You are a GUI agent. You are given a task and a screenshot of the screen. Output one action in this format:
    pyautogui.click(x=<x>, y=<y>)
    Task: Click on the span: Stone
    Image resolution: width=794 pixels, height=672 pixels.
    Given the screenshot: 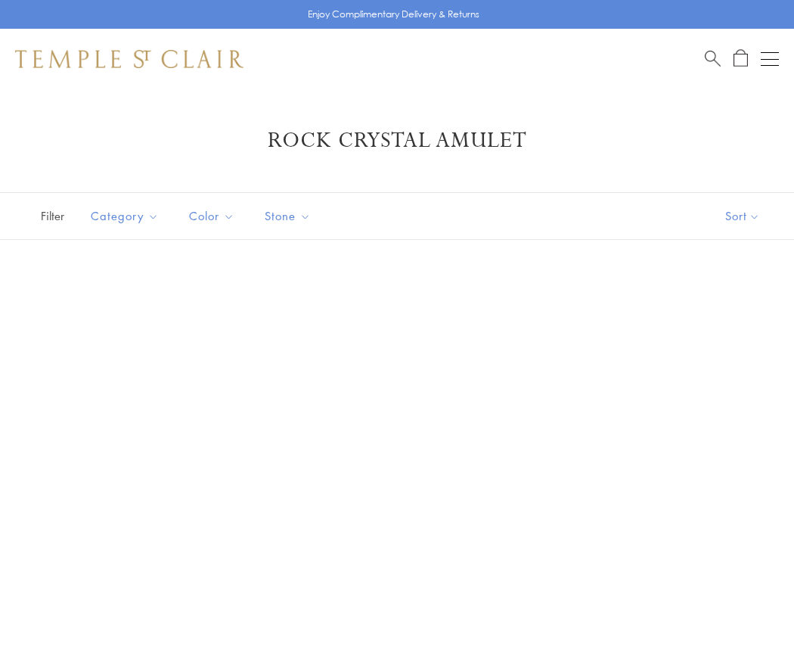 What is the action you would take?
    pyautogui.click(x=289, y=216)
    